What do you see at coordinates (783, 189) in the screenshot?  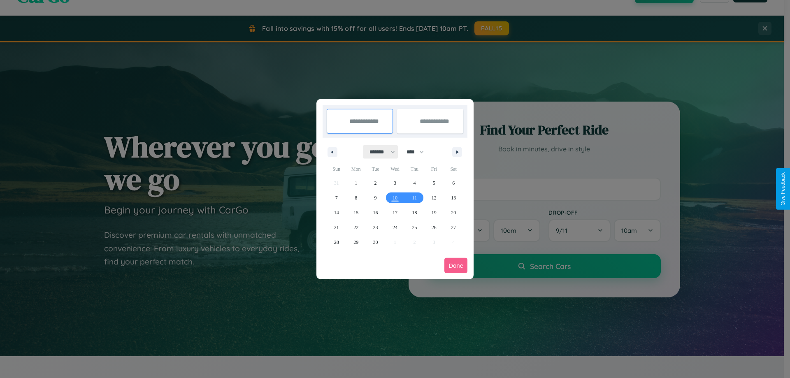 I see `div: Give Feedback` at bounding box center [783, 189].